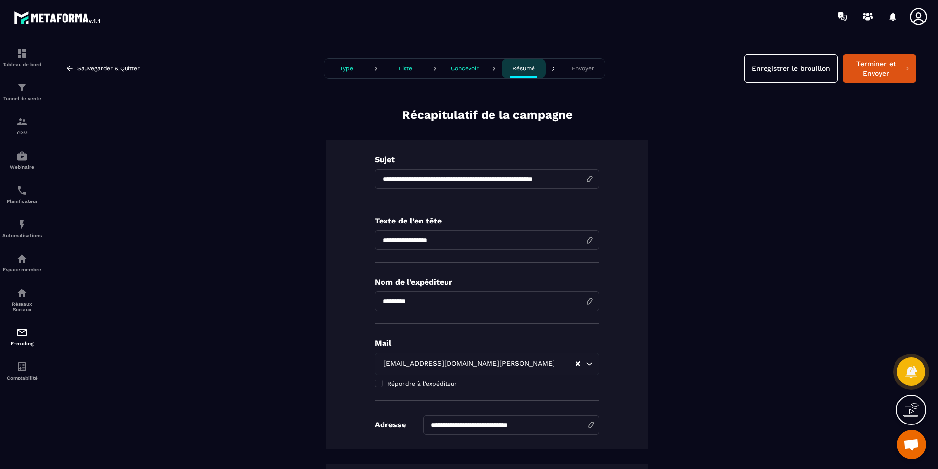 This screenshot has height=469, width=938. Describe the element at coordinates (465, 68) in the screenshot. I see `button: Concevoir` at that location.